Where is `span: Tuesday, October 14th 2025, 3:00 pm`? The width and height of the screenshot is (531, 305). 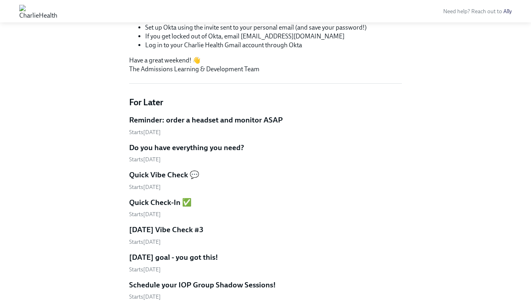
span: Tuesday, October 14th 2025, 3:00 pm is located at coordinates (145, 187).